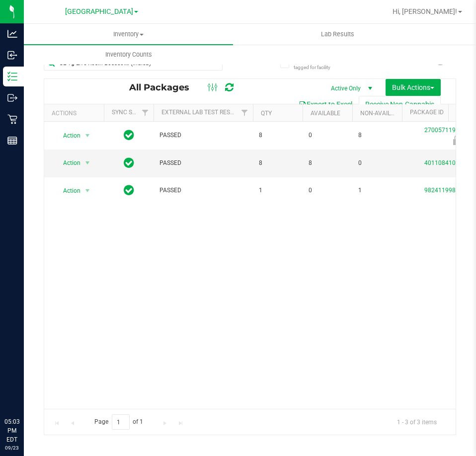 The width and height of the screenshot is (476, 456). Describe the element at coordinates (12, 98) in the screenshot. I see `inline-svg: Outbound` at that location.